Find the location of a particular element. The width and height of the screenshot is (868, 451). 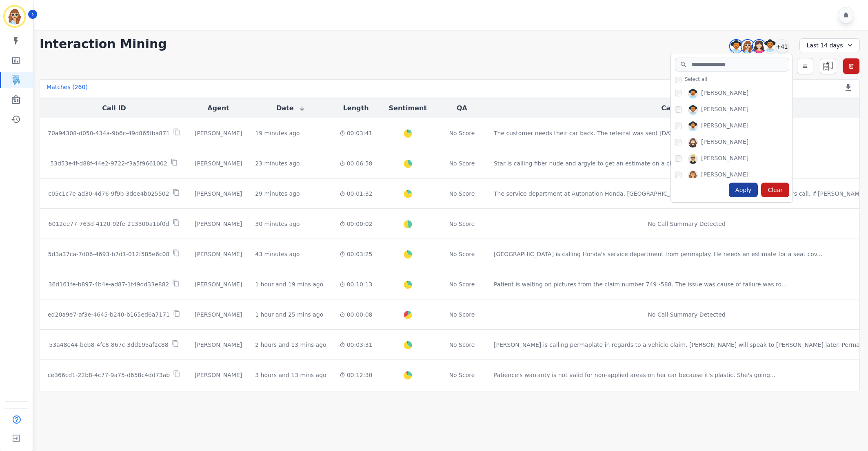

button: QA is located at coordinates (462, 108).